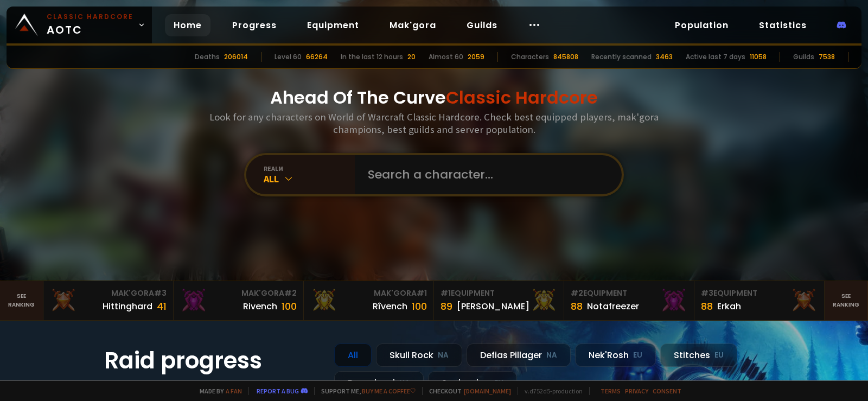 This screenshot has height=401, width=868. Describe the element at coordinates (473, 382) in the screenshot. I see `div: Soulseeker` at that location.